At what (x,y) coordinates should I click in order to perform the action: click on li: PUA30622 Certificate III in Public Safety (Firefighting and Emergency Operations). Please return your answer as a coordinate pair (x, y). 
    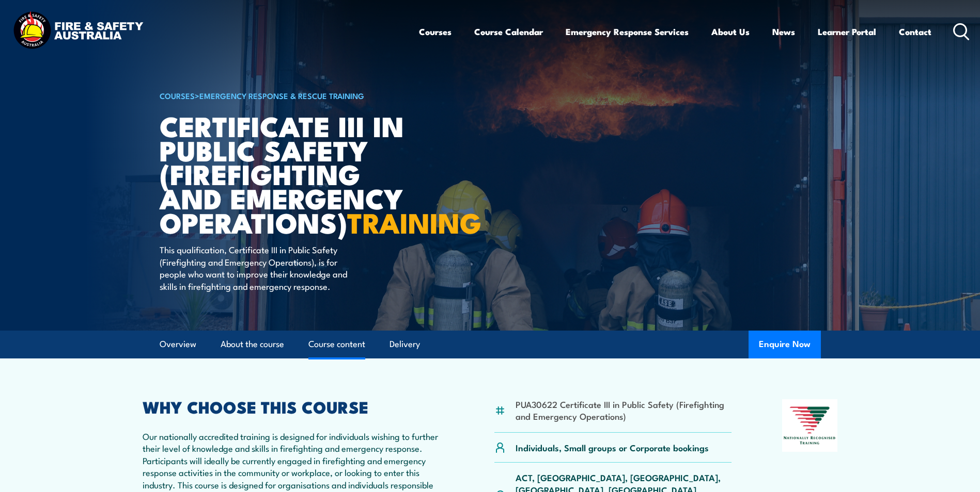
    Looking at the image, I should click on (624, 410).